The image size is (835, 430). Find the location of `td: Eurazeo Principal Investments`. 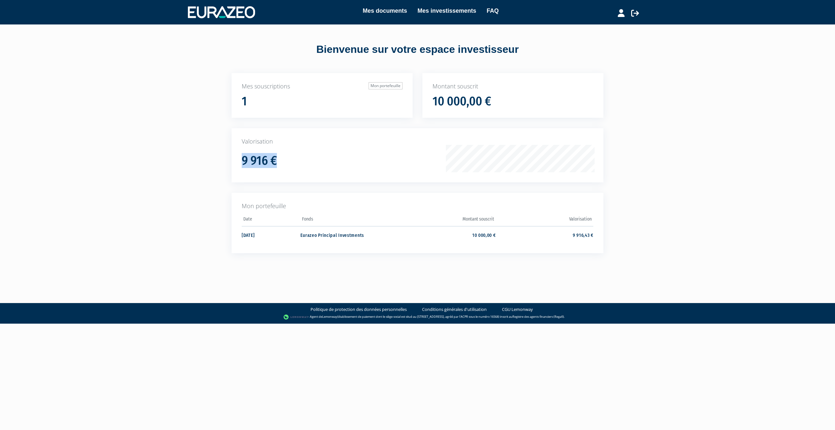

td: Eurazeo Principal Investments is located at coordinates (349, 235).